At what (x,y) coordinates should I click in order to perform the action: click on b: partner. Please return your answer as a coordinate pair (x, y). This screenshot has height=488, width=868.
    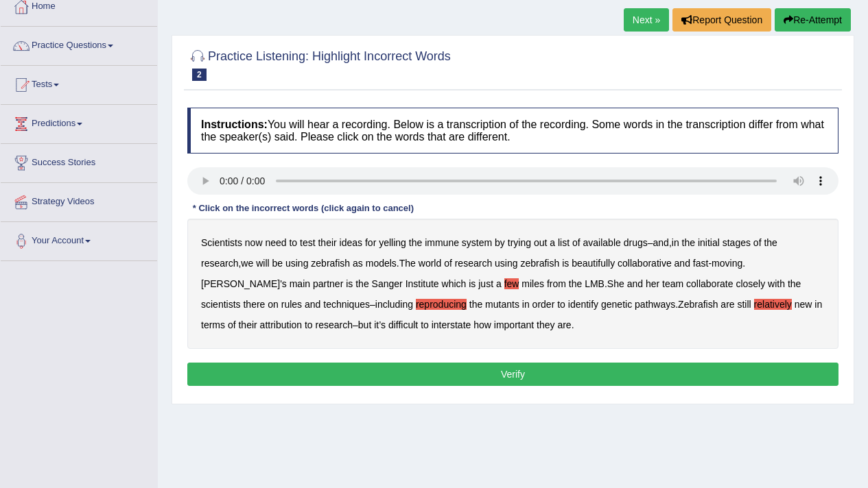
    Looking at the image, I should click on (328, 284).